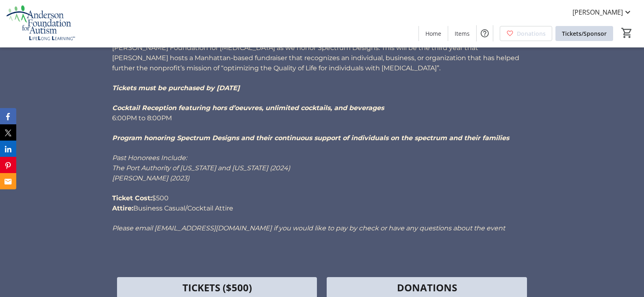  What do you see at coordinates (123, 208) in the screenshot?
I see `strong: Attire:` at bounding box center [123, 208].